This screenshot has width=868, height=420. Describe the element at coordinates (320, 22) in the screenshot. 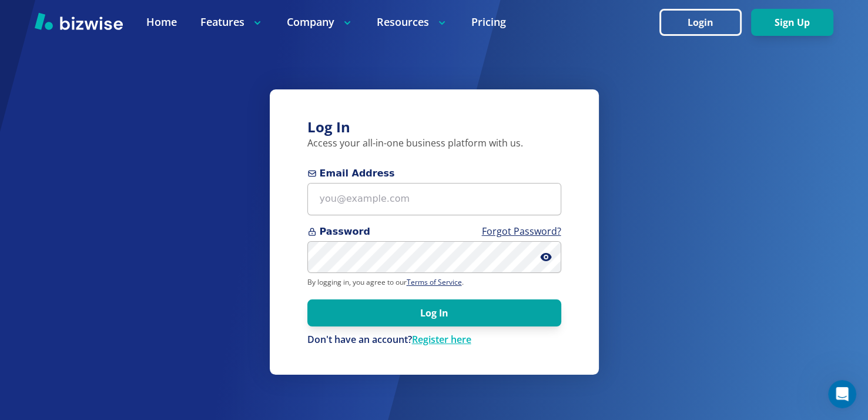

I see `p: Company` at that location.